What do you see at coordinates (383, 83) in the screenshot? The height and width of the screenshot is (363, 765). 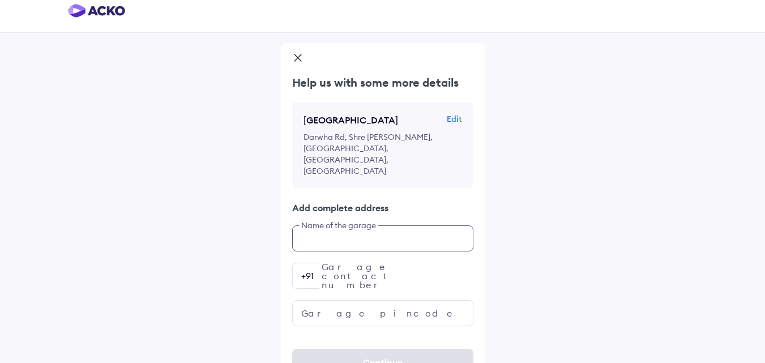 I see `p: Help us with some more details` at bounding box center [383, 83].